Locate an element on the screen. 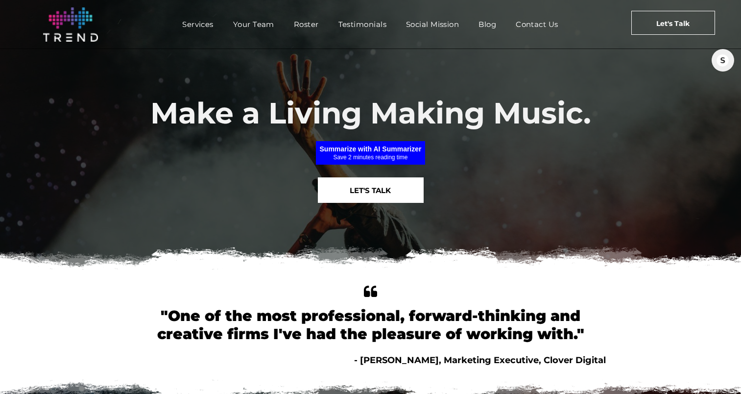 This screenshot has height=394, width=741. button: Summarize with AI SummarizerSave 2 minutes reading time is located at coordinates (371, 153).